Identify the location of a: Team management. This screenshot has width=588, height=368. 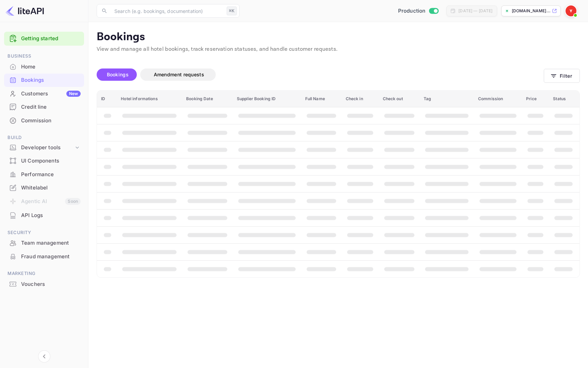
(44, 243).